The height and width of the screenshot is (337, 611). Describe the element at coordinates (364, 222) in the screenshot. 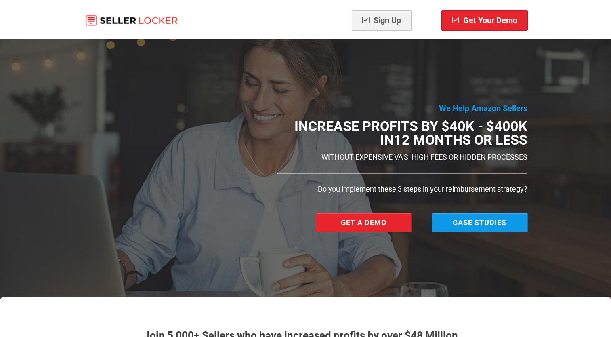

I see `a: Get a Demo` at that location.